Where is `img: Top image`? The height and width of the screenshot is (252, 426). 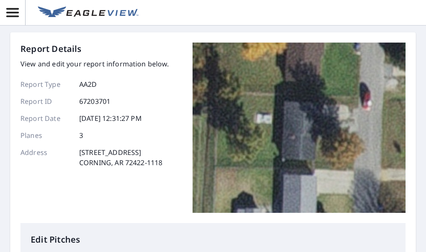 img: Top image is located at coordinates (299, 128).